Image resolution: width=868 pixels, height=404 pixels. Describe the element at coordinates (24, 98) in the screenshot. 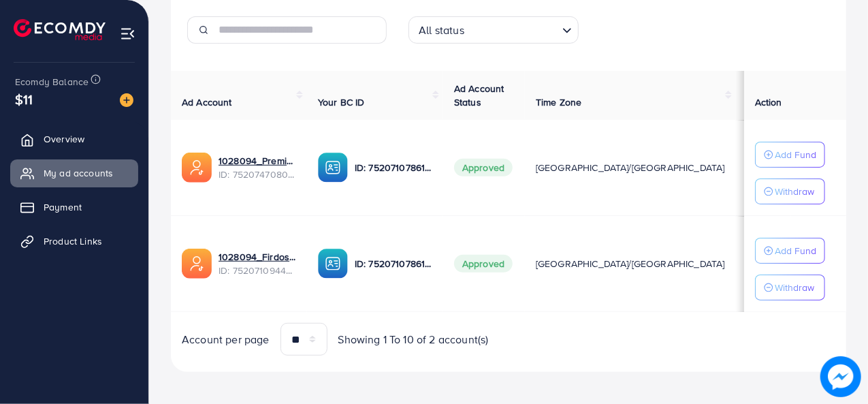

I see `span: $11` at that location.